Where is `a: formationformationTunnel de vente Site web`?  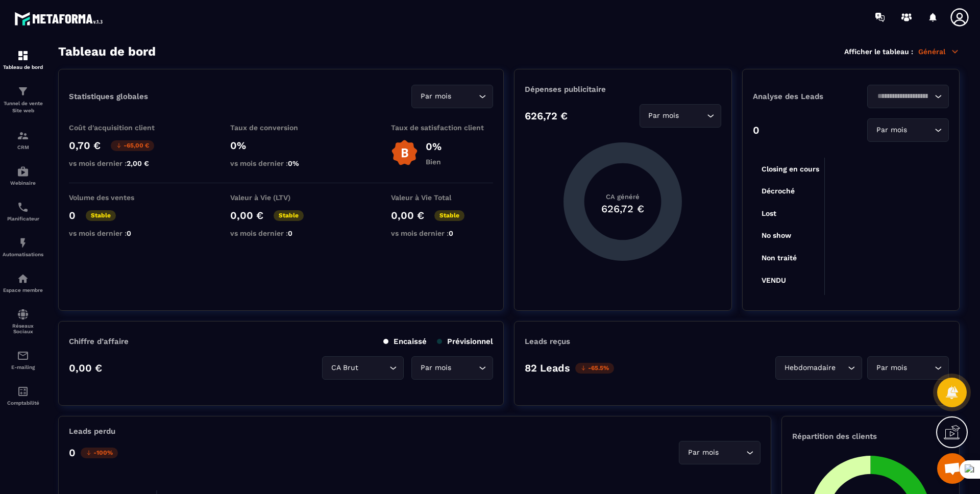 a: formationformationTunnel de vente Site web is located at coordinates (23, 99).